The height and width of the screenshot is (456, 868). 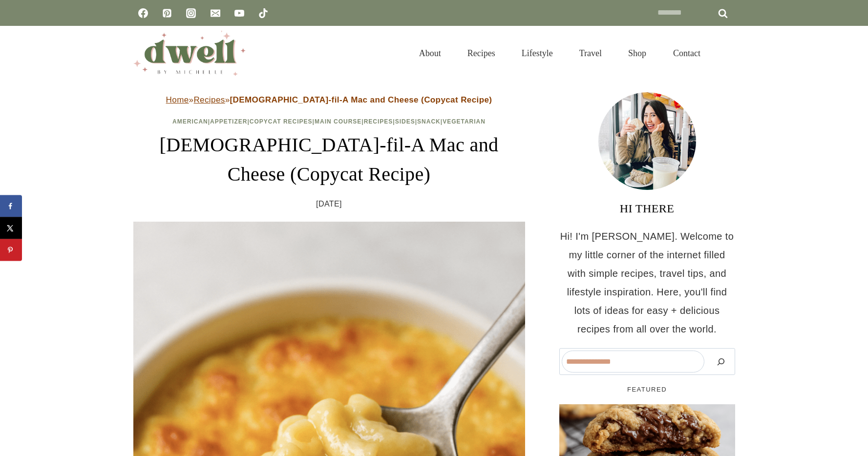 I want to click on img: DWELL by michelle, so click(x=190, y=53).